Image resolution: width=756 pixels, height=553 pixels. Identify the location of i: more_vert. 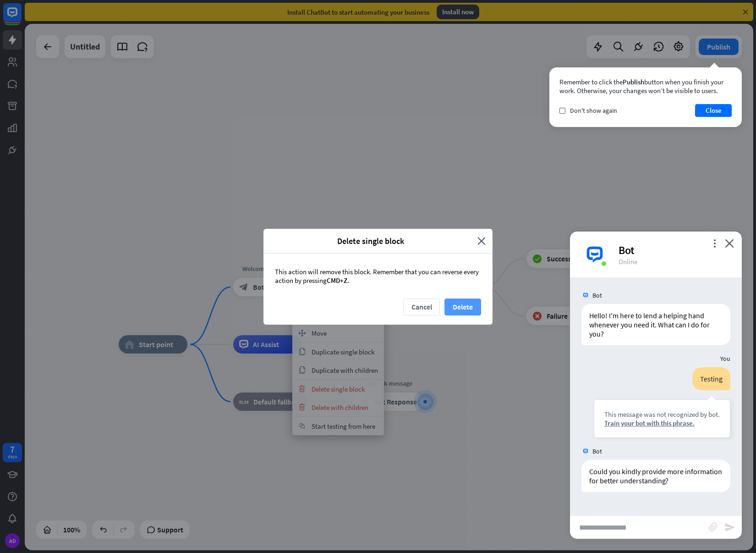
(715, 243).